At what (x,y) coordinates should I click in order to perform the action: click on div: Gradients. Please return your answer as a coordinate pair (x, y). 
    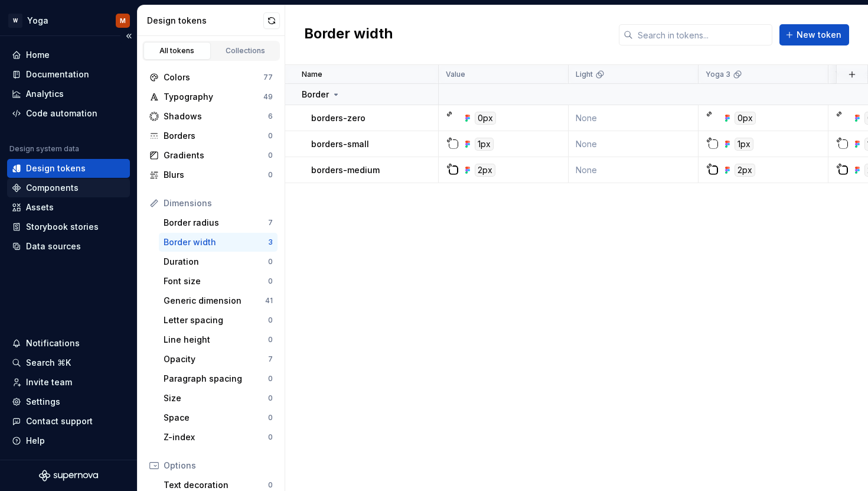
    Looking at the image, I should click on (215, 156).